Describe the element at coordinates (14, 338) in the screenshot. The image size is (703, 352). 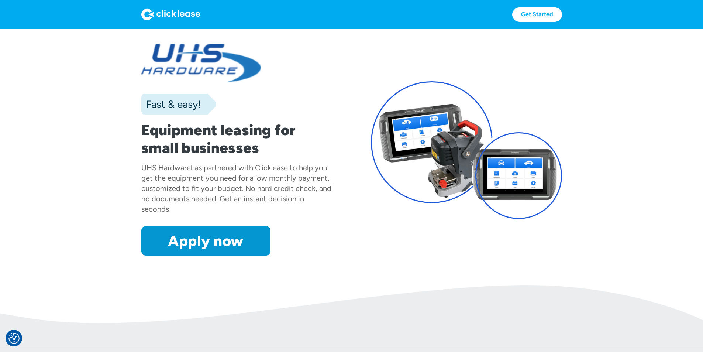
I see `img: Revisit consent button` at that location.